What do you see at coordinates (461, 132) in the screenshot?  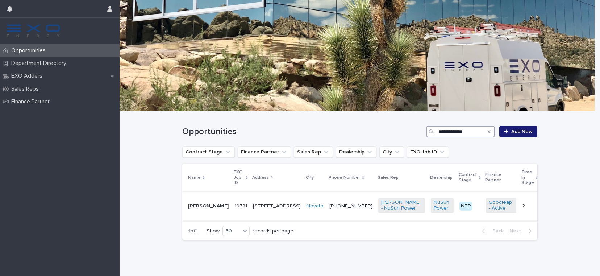 I see `div: Search` at bounding box center [461, 132].